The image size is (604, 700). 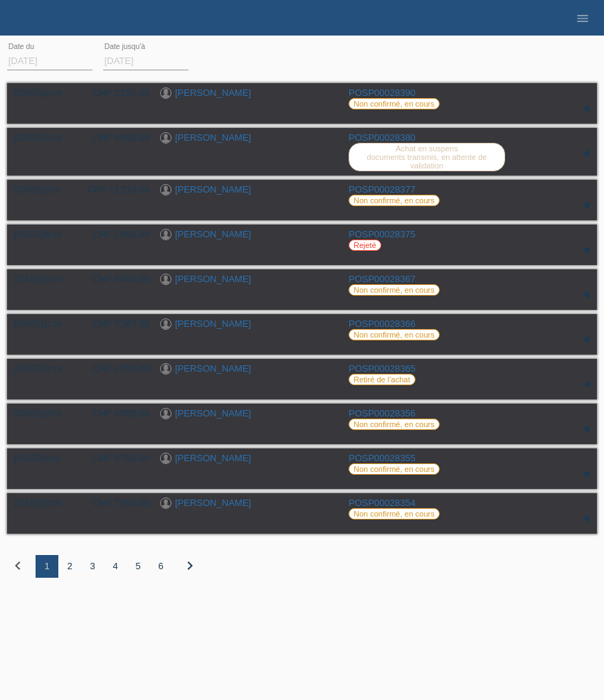 What do you see at coordinates (52, 138) in the screenshot?
I see `span: 10:53` at bounding box center [52, 138].